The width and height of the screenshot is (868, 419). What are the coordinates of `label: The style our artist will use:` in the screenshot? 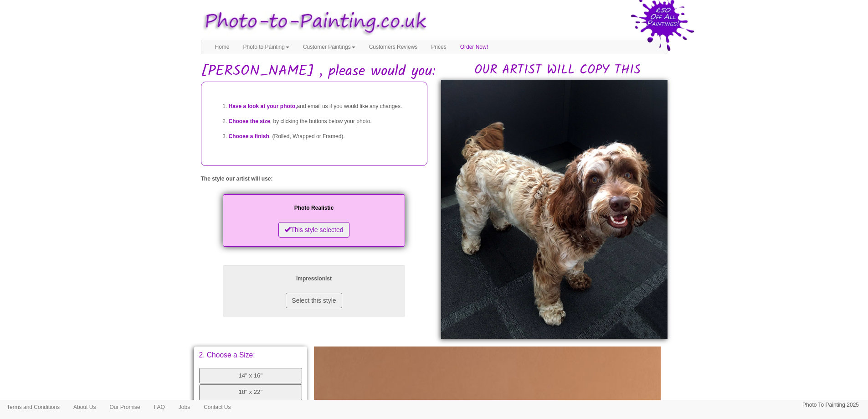 It's located at (237, 179).